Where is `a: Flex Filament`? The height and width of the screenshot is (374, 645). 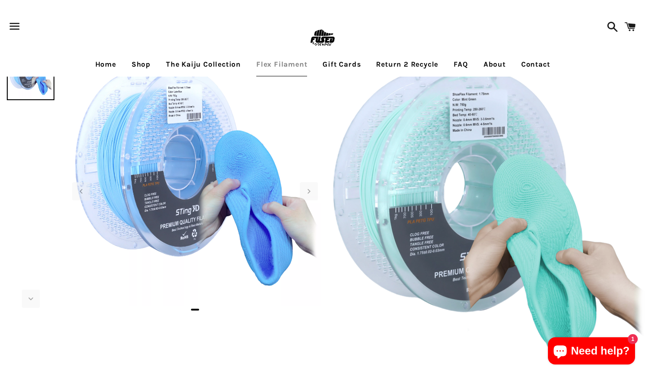
a: Flex Filament is located at coordinates (282, 64).